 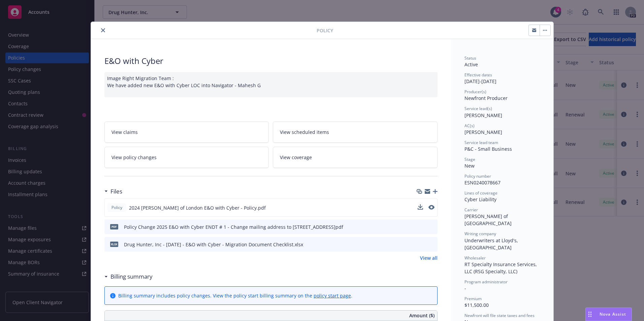 I want to click on button: close, so click(x=103, y=30).